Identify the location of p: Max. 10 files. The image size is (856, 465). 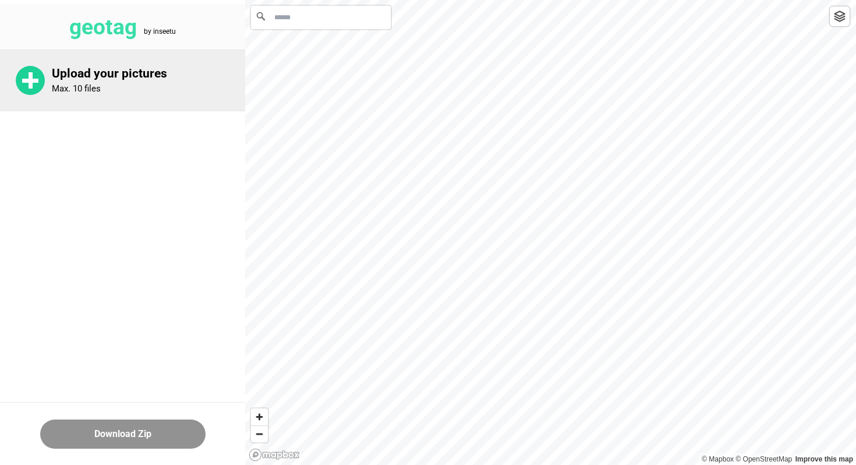
(76, 89).